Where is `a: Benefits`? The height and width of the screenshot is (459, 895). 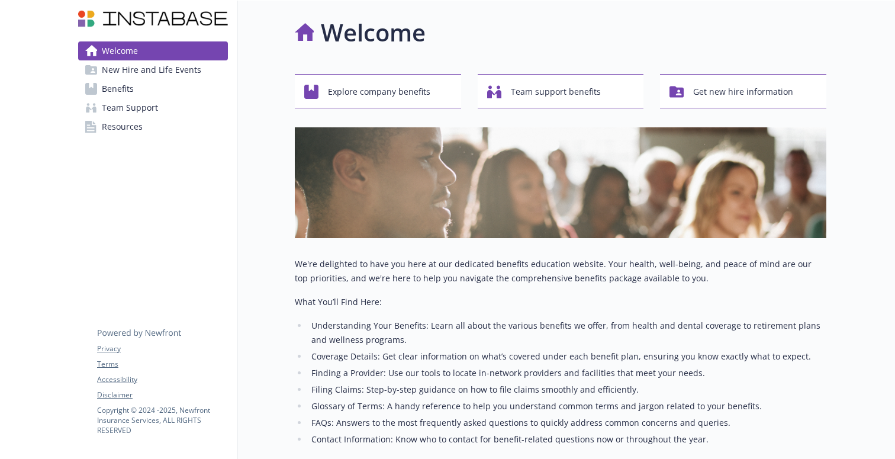
a: Benefits is located at coordinates (153, 89).